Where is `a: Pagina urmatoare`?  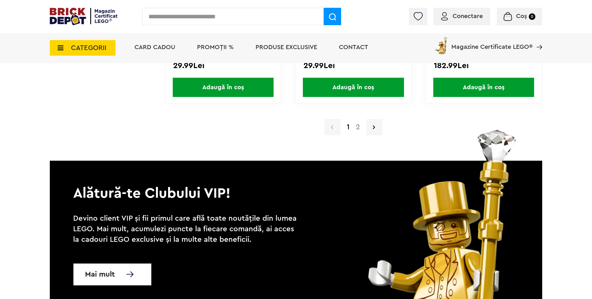 a: Pagina urmatoare is located at coordinates (374, 127).